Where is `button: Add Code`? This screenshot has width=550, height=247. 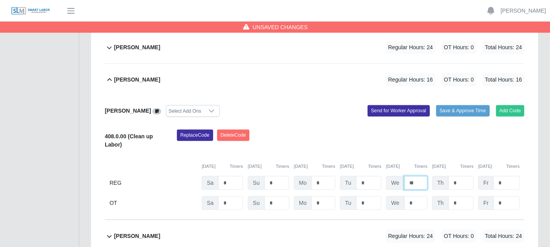 button: Add Code is located at coordinates (510, 111).